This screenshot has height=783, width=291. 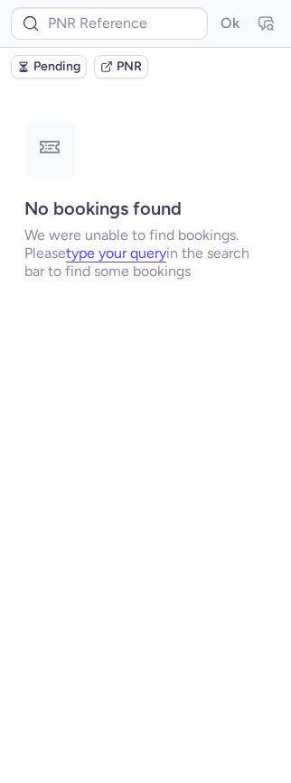 What do you see at coordinates (145, 263) in the screenshot?
I see `p: Please in the search bar to find some bookings` at bounding box center [145, 263].